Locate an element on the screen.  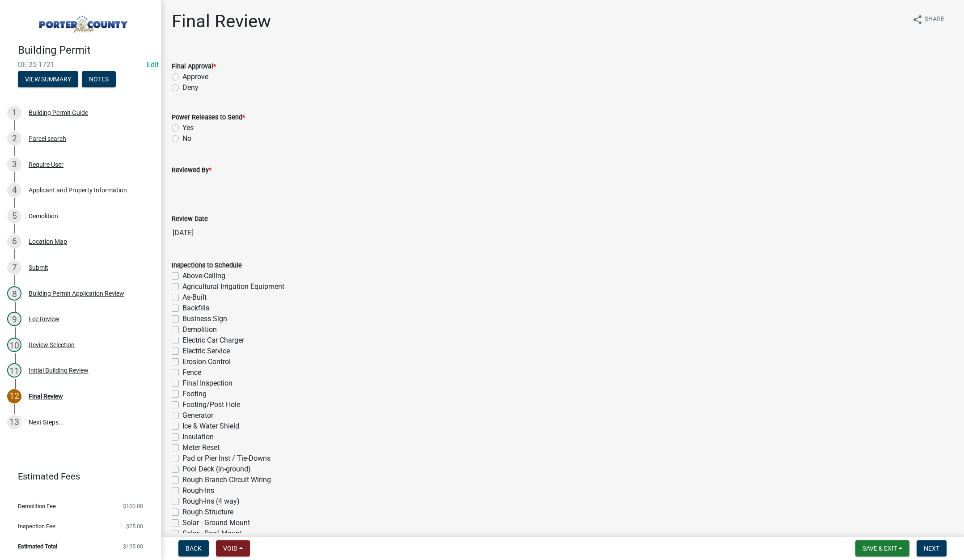
span: Share is located at coordinates (935, 19).